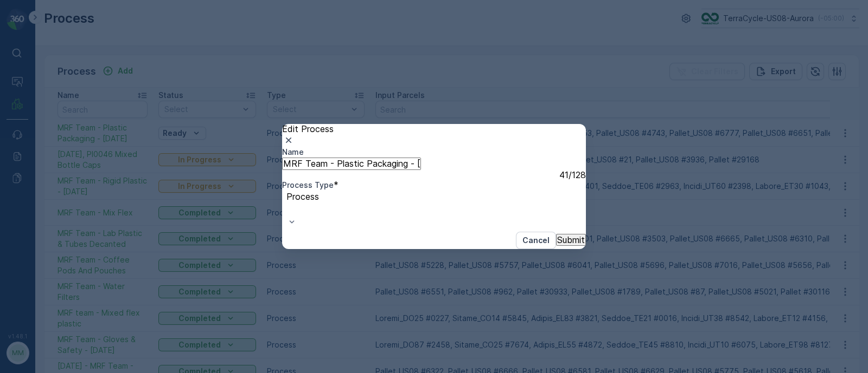 The width and height of the screenshot is (868, 373). Describe the element at coordinates (536, 241) in the screenshot. I see `p: Cancel` at that location.